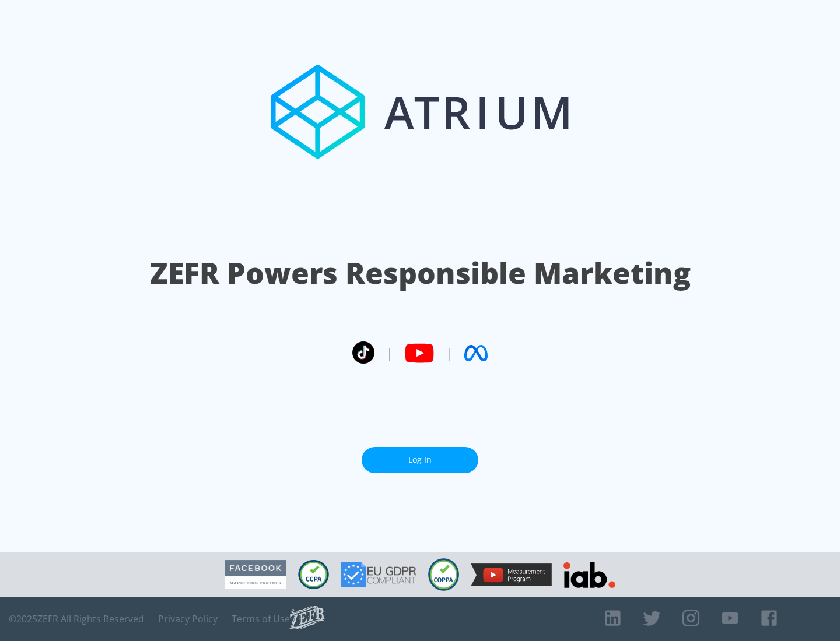  What do you see at coordinates (420, 460) in the screenshot?
I see `a: Log In` at bounding box center [420, 460].